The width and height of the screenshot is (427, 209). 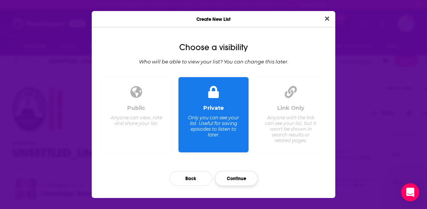 What do you see at coordinates (191, 179) in the screenshot?
I see `button: Back` at bounding box center [191, 179].